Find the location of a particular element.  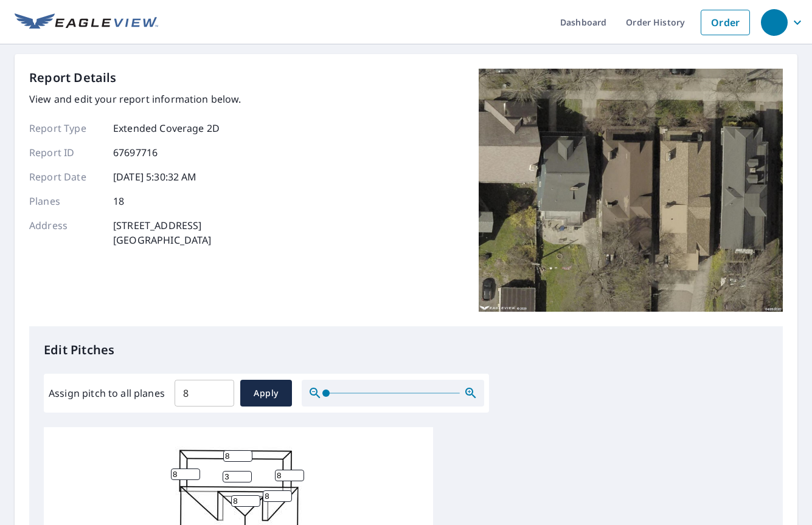

img: Top image is located at coordinates (630, 190).